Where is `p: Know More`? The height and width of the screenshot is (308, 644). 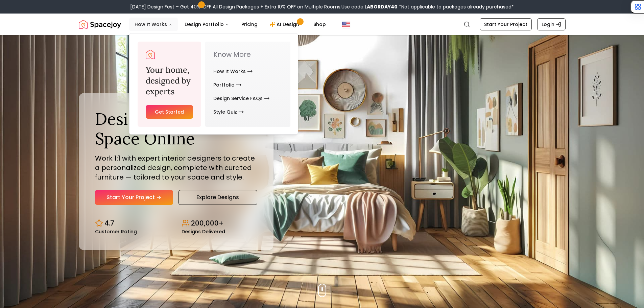 p: Know More is located at coordinates (247, 55).